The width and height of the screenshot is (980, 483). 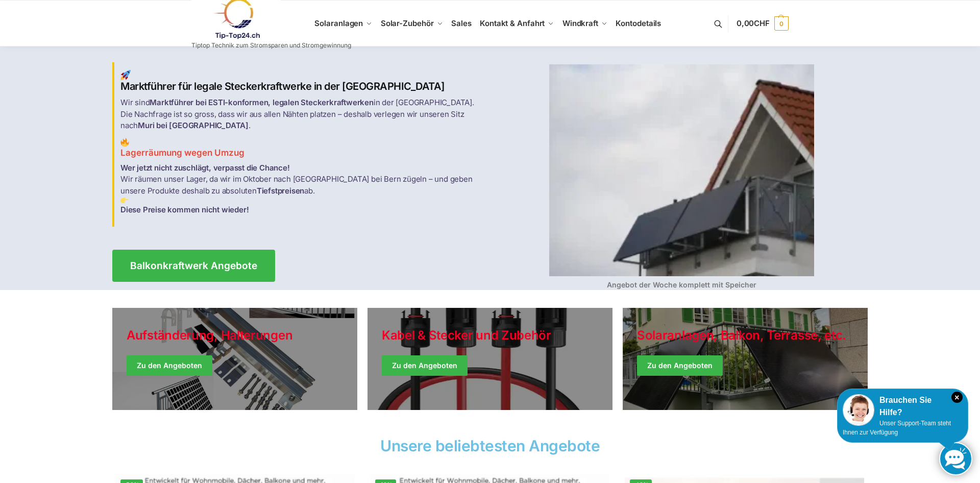 I want to click on span: Windkraft, so click(x=581, y=23).